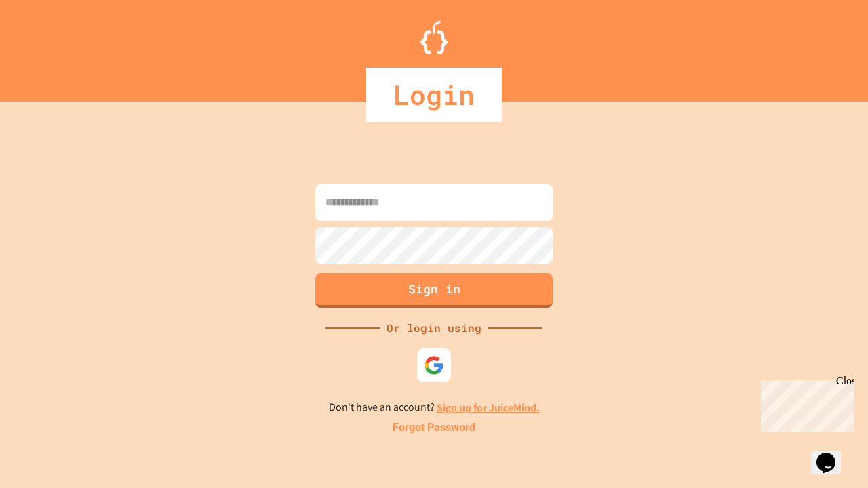  I want to click on div: Login, so click(434, 95).